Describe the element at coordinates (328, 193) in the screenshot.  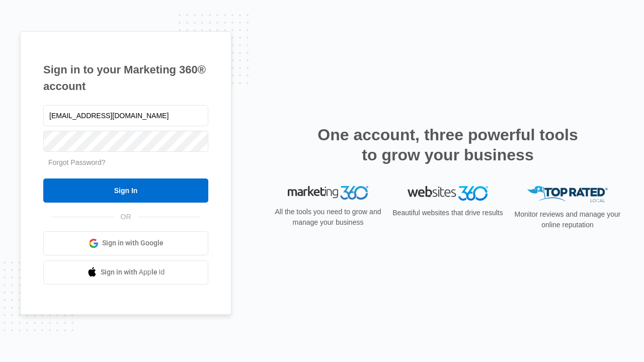
I see `img: Marketing 360` at that location.